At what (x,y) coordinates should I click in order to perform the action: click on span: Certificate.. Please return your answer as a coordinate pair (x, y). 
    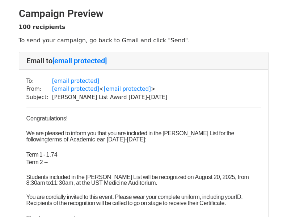
    Looking at the image, I should click on (213, 203).